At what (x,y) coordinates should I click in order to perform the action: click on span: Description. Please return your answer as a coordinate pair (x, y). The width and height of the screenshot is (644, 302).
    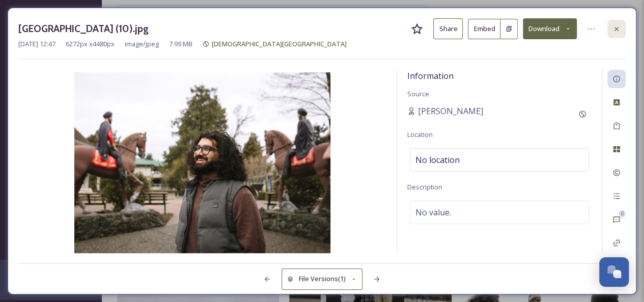
    Looking at the image, I should click on (424, 187).